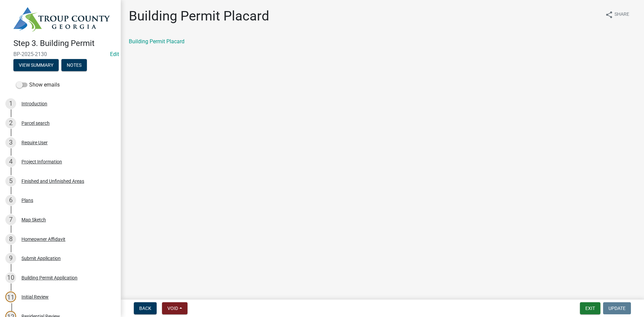 The height and width of the screenshot is (317, 644). I want to click on div: 3, so click(10, 143).